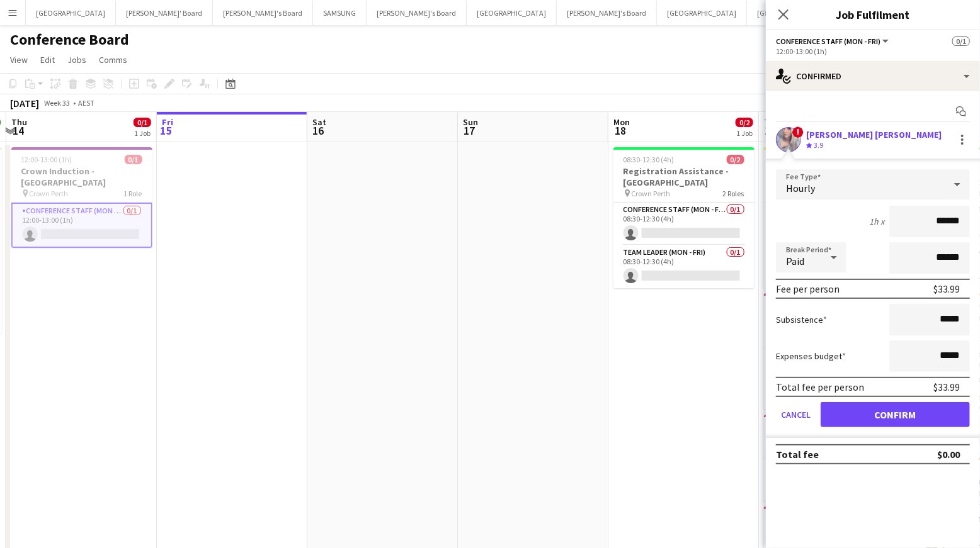 Image resolution: width=980 pixels, height=548 pixels. Describe the element at coordinates (57, 102) in the screenshot. I see `span: Week 33` at that location.